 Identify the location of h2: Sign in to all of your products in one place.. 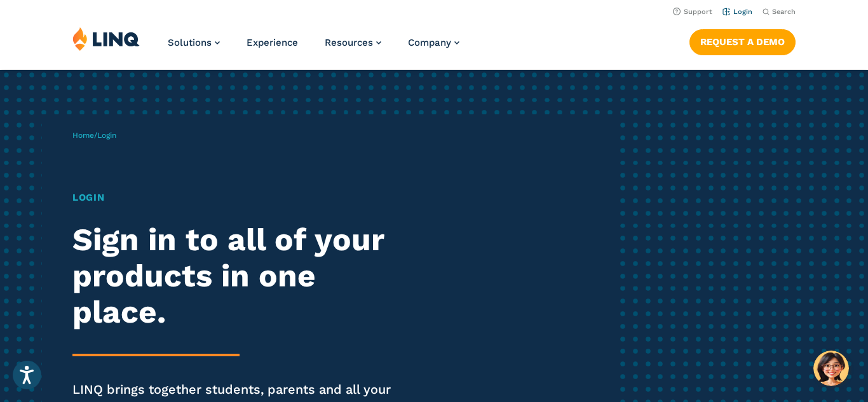
(240, 276).